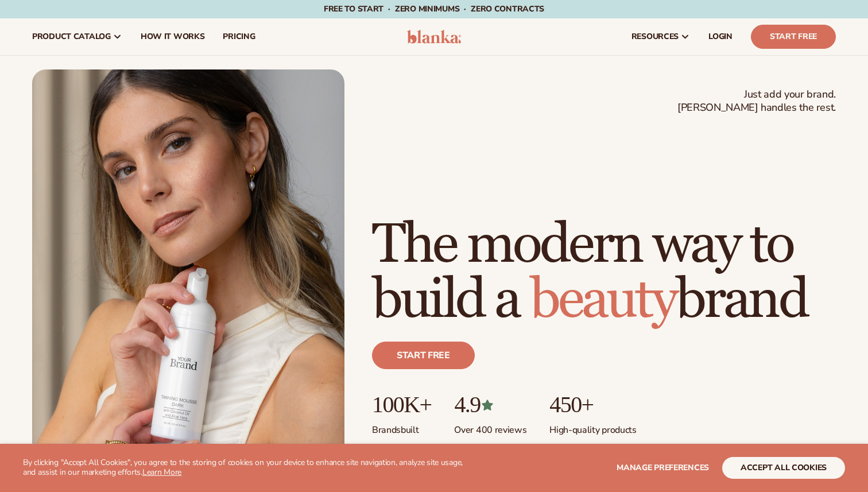  Describe the element at coordinates (663, 467) in the screenshot. I see `button: Manage preferences` at that location.